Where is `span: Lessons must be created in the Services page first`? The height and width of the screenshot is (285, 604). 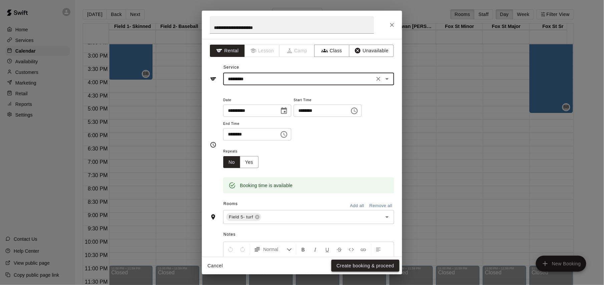 span: Lessons must be created in the Services page first is located at coordinates (262, 51).